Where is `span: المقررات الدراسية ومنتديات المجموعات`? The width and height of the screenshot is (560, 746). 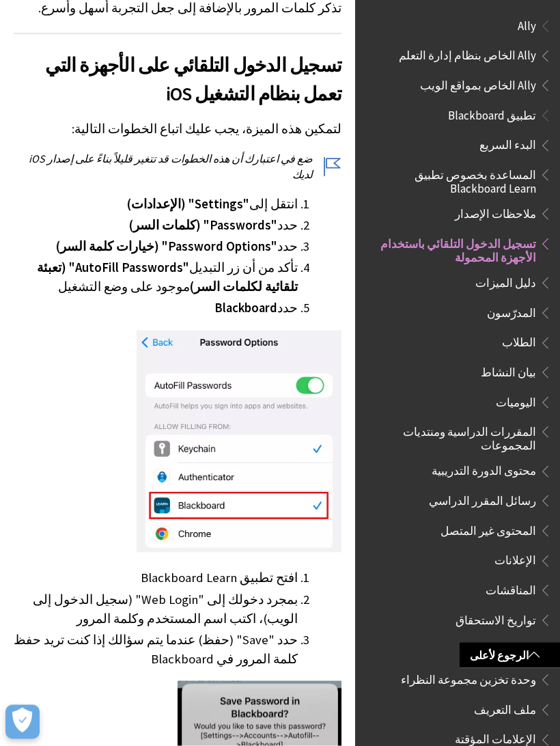 span: المقررات الدراسية ومنتديات المجموعات is located at coordinates (454, 437).